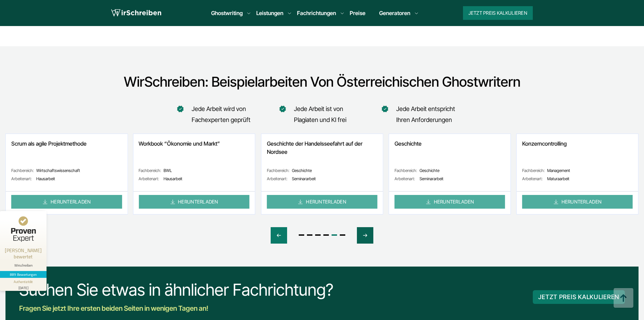 The height and width of the screenshot is (320, 644). What do you see at coordinates (279, 235) in the screenshot?
I see `div: Previous slide` at bounding box center [279, 235].